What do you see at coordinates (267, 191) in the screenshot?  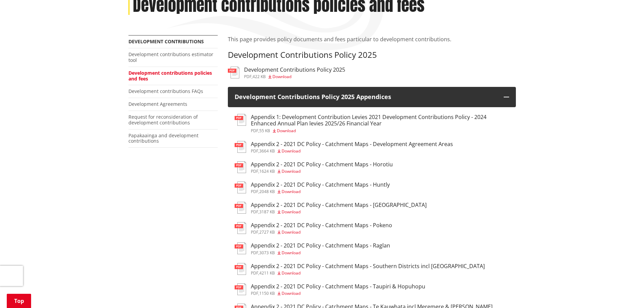 I see `span: 2048 KB` at bounding box center [267, 191].